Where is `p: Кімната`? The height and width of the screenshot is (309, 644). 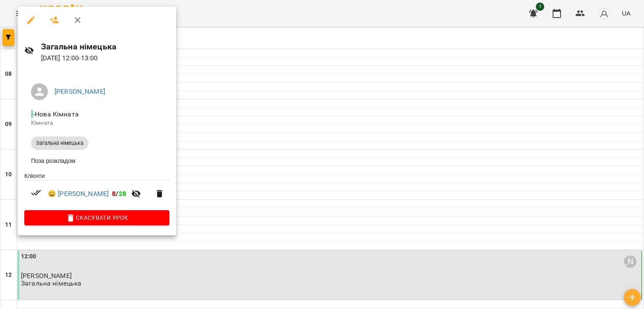
p: Кімната is located at coordinates (97, 123).